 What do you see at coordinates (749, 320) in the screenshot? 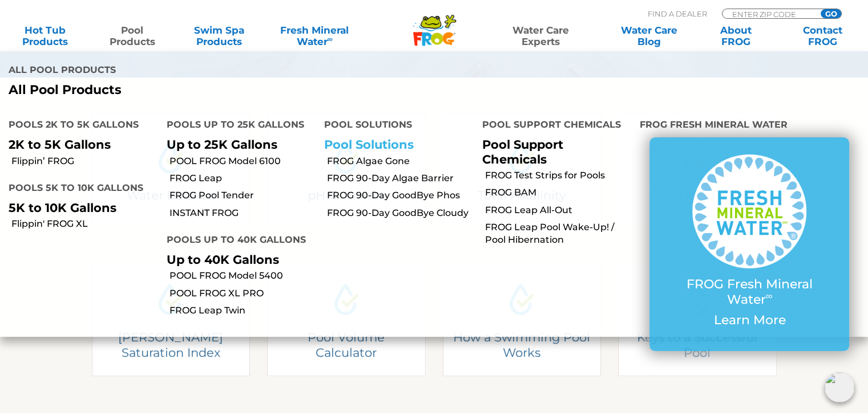
I see `p: Learn More` at bounding box center [749, 320].